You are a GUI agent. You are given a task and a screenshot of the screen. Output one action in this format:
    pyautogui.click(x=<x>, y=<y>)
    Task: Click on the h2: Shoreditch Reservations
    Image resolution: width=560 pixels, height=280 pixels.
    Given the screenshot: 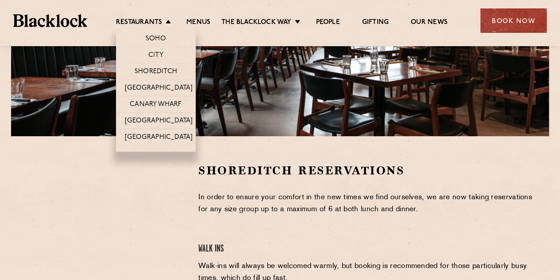 What is the action you would take?
    pyautogui.click(x=368, y=170)
    